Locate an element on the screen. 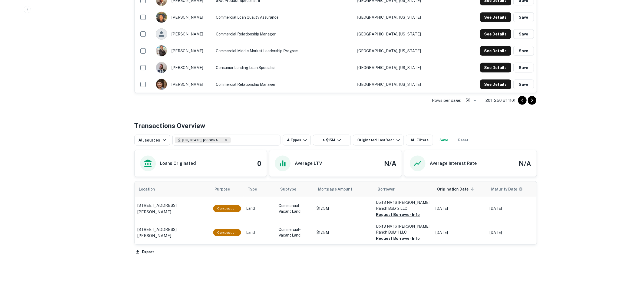  td: Commercial Loan Quality Assurance is located at coordinates (284, 17).